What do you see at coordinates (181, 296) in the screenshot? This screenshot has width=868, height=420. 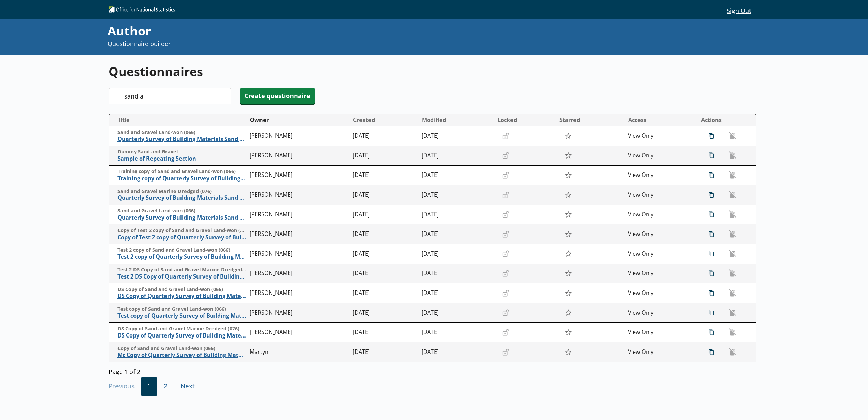 I see `span: DS Copy of Quarterly Survey of Building Materials Sand and Gravel (land-won)` at bounding box center [181, 296].